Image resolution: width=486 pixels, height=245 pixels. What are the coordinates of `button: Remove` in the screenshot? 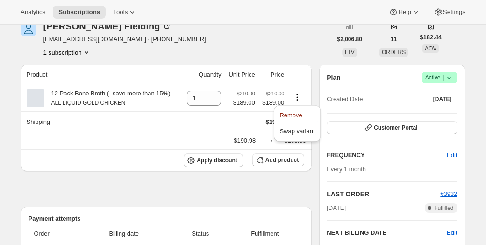 It's located at (297, 115).